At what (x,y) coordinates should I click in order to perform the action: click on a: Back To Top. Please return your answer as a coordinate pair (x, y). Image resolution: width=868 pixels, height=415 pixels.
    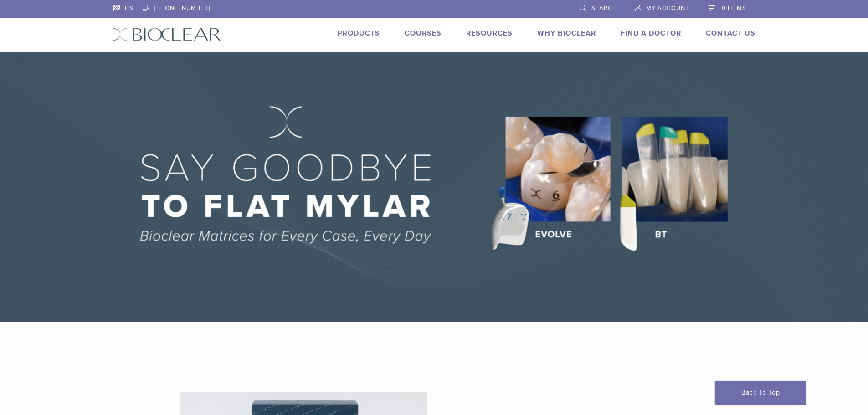
    Looking at the image, I should click on (760, 393).